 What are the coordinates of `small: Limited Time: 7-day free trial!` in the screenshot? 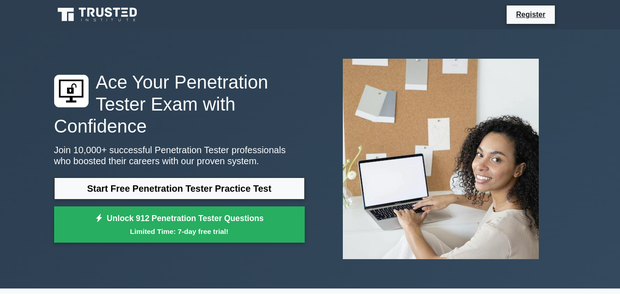 It's located at (179, 231).